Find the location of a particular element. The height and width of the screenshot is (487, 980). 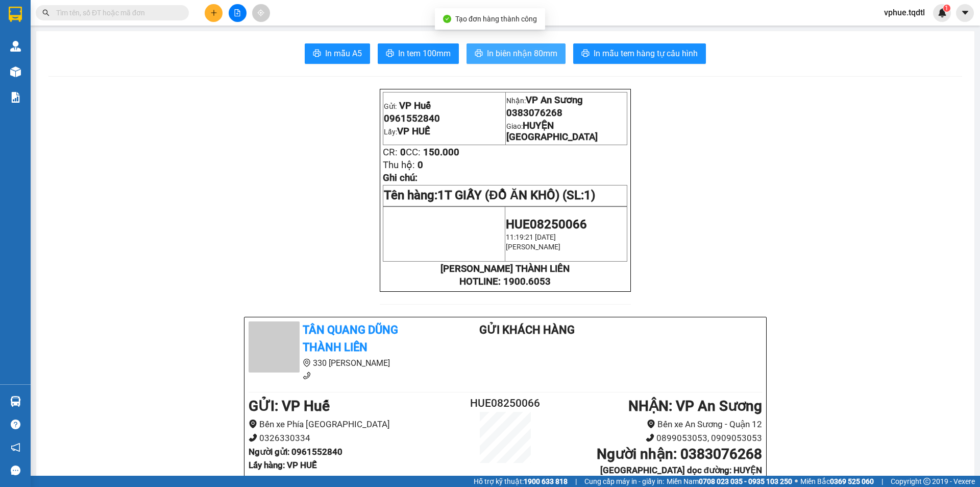

span: Tên hàng: is located at coordinates (489, 195).